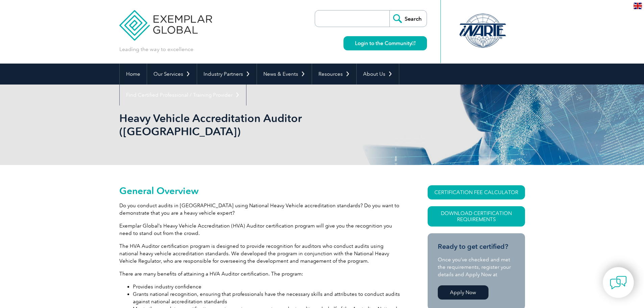  Describe the element at coordinates (261, 191) in the screenshot. I see `h2: General Overview` at that location.